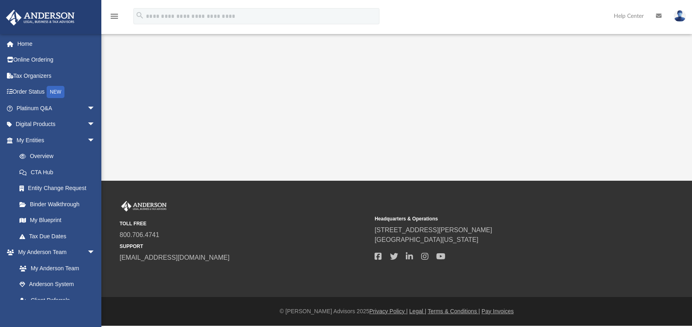 The height and width of the screenshot is (327, 692). I want to click on small: SUPPORT, so click(244, 246).